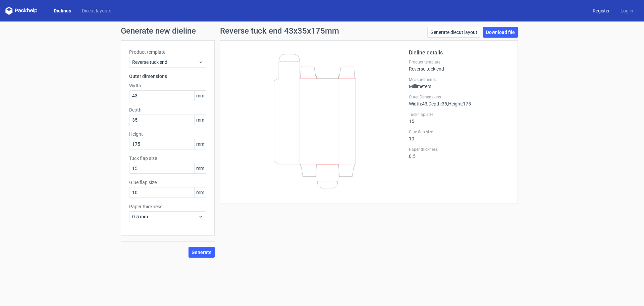 The width and height of the screenshot is (644, 306). What do you see at coordinates (437, 104) in the screenshot?
I see `span: , Depth : 35` at bounding box center [437, 104].